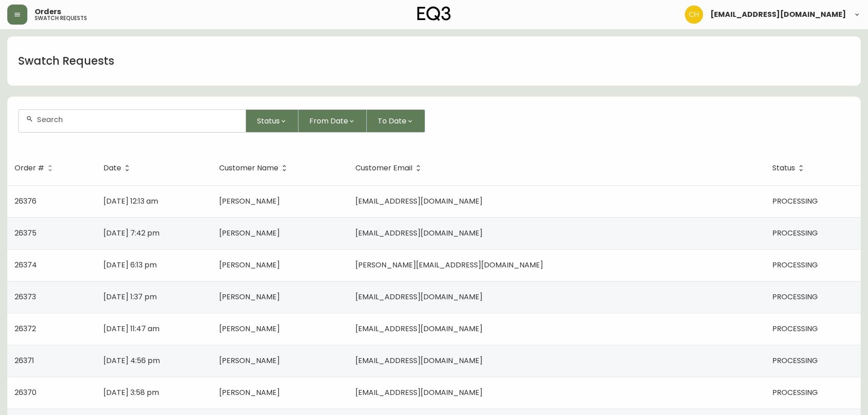 The image size is (868, 415). I want to click on span: 26374, so click(25, 265).